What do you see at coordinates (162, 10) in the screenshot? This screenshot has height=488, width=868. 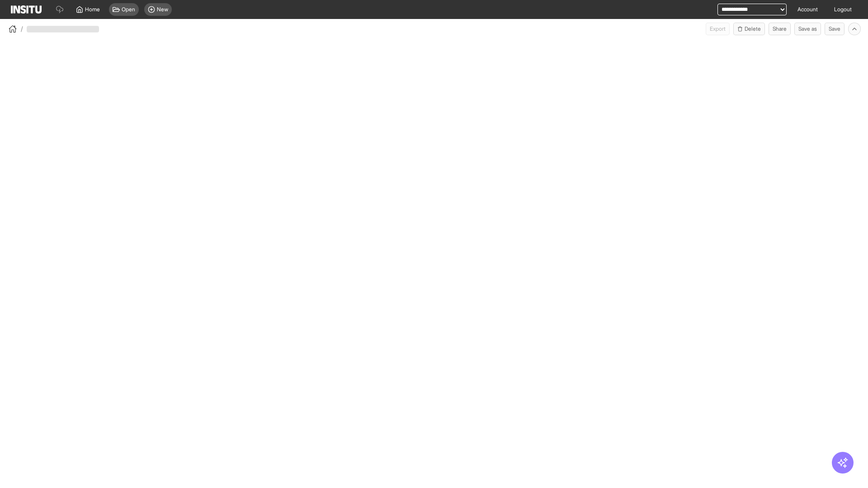 I see `span: New` at bounding box center [162, 10].